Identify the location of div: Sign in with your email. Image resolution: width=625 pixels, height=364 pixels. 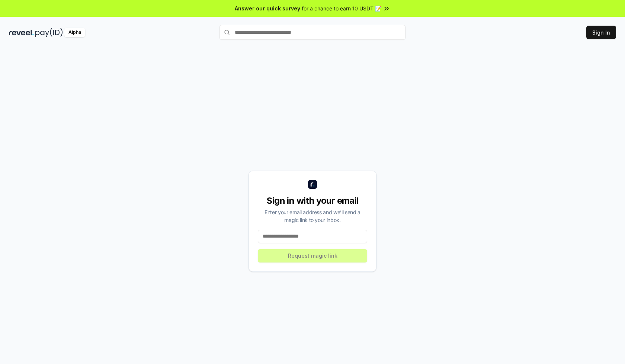
(312, 201).